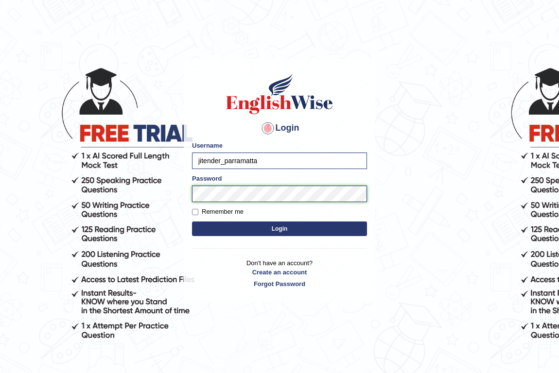 The image size is (559, 373). Describe the element at coordinates (195, 212) in the screenshot. I see `input: Remember me` at that location.